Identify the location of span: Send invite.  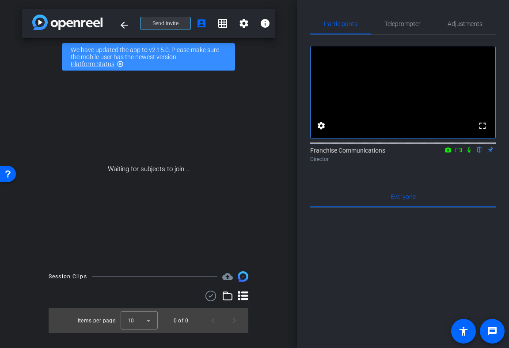
(165, 23).